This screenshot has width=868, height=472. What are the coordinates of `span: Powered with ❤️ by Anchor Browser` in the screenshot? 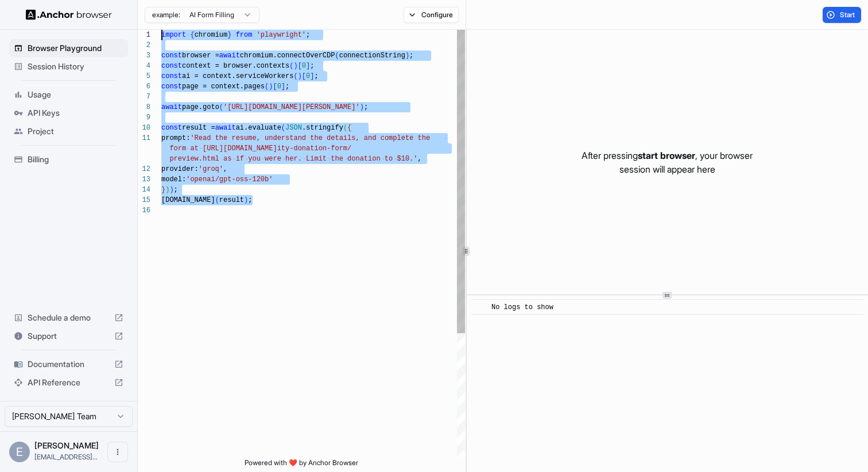 It's located at (301, 465).